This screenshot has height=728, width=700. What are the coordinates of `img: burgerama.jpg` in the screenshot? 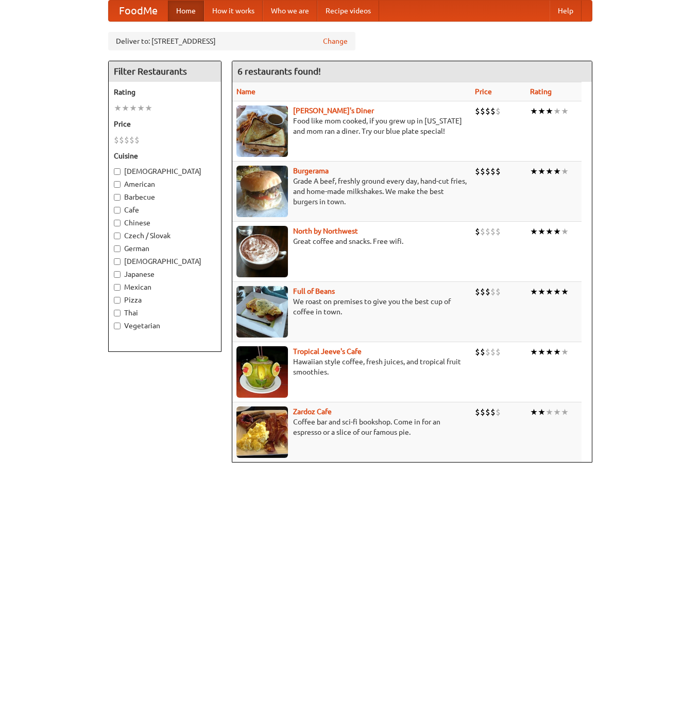 It's located at (262, 191).